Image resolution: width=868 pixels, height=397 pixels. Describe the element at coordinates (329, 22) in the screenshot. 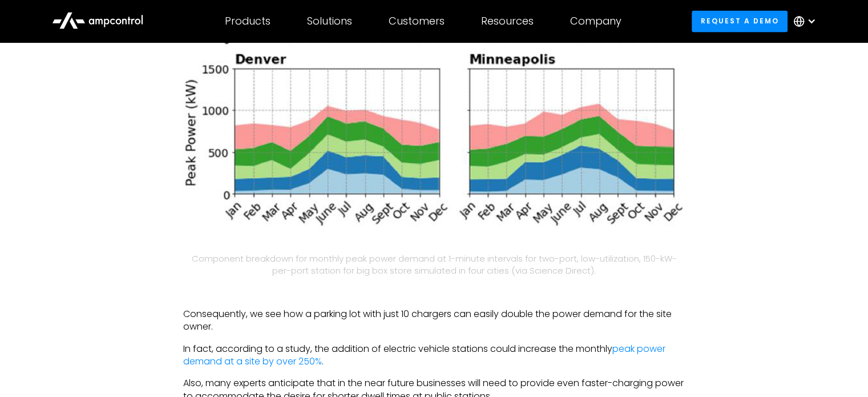

I see `div: Solutions` at that location.